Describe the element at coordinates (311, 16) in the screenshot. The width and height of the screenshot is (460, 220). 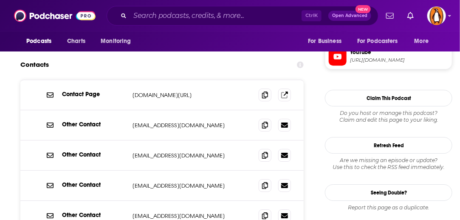
I see `span: Ctrl K` at that location.